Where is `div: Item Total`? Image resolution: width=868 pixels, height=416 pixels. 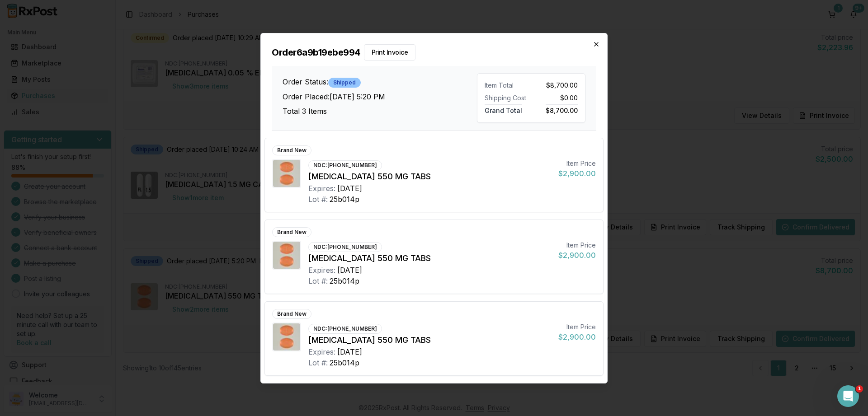
div: Item Total is located at coordinates (506, 85).